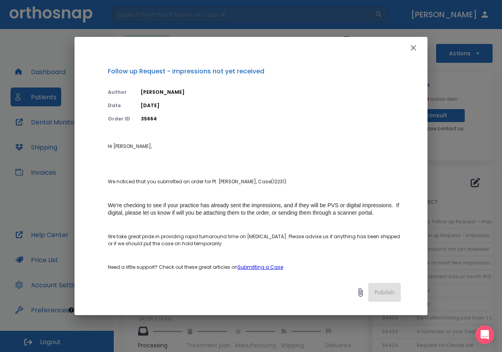 The height and width of the screenshot is (352, 502). Describe the element at coordinates (120, 119) in the screenshot. I see `p: Order ID` at that location.